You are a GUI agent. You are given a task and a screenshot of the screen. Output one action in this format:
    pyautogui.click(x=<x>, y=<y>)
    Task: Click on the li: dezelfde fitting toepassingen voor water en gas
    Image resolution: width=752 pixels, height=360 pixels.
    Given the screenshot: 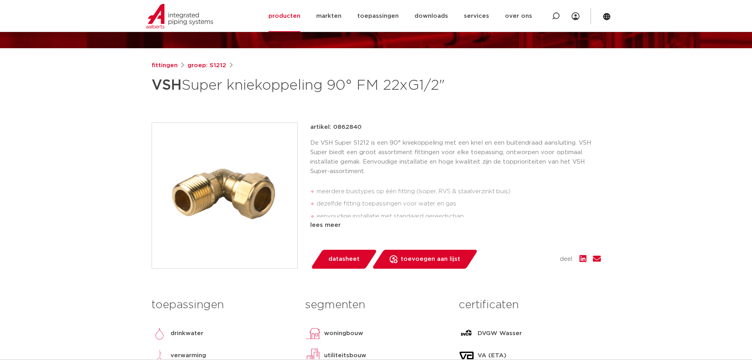 What is the action you would take?
    pyautogui.click(x=459, y=204)
    